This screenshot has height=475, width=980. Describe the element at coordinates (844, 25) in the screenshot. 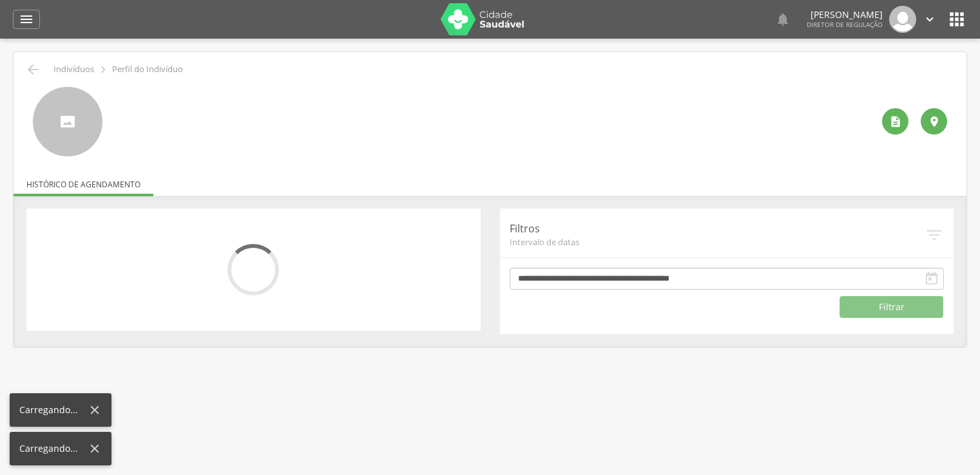

I see `span: Diretor de regulação` at that location.